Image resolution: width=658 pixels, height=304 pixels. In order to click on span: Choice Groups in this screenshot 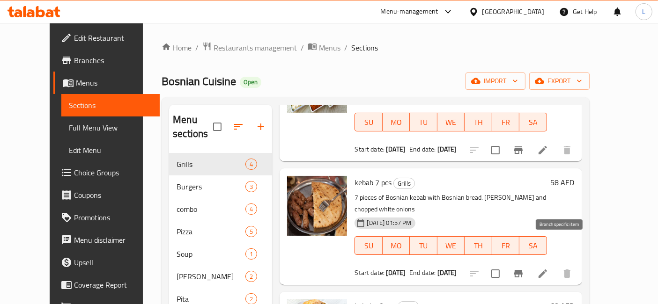, I will do `click(113, 173)`.